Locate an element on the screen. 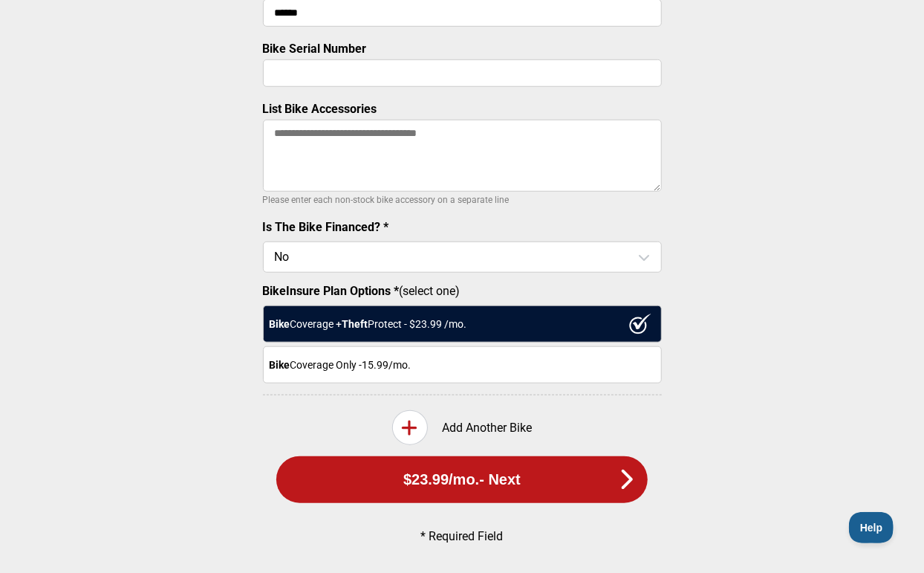 The width and height of the screenshot is (924, 573). div: Coverage + Protect - $ 23.99 /mo. is located at coordinates (462, 324).